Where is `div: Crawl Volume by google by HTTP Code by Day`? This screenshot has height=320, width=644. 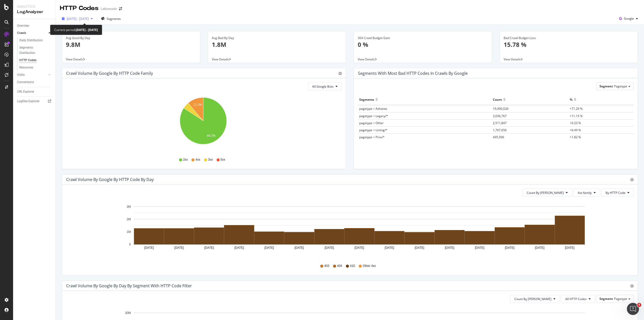
div: Crawl Volume by google by HTTP Code by Day is located at coordinates (110, 180).